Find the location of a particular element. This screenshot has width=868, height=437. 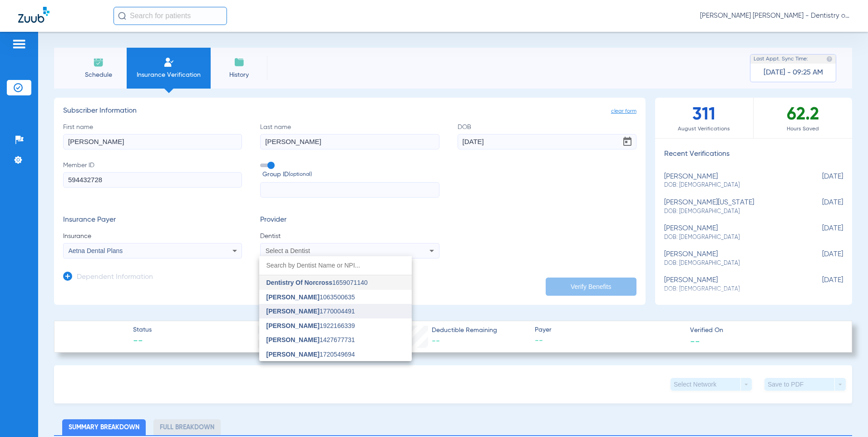

span: Dentistry Of Norcross is located at coordinates (300, 282).